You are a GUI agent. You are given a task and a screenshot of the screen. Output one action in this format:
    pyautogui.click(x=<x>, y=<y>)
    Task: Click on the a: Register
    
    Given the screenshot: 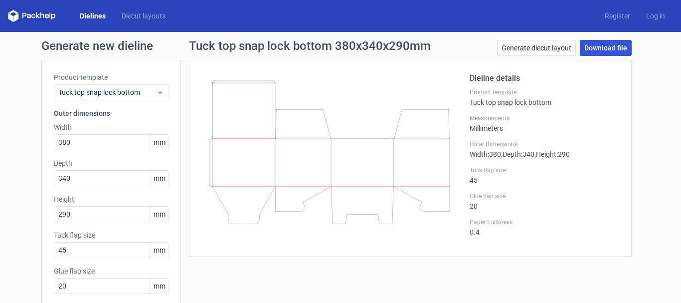 What is the action you would take?
    pyautogui.click(x=618, y=16)
    